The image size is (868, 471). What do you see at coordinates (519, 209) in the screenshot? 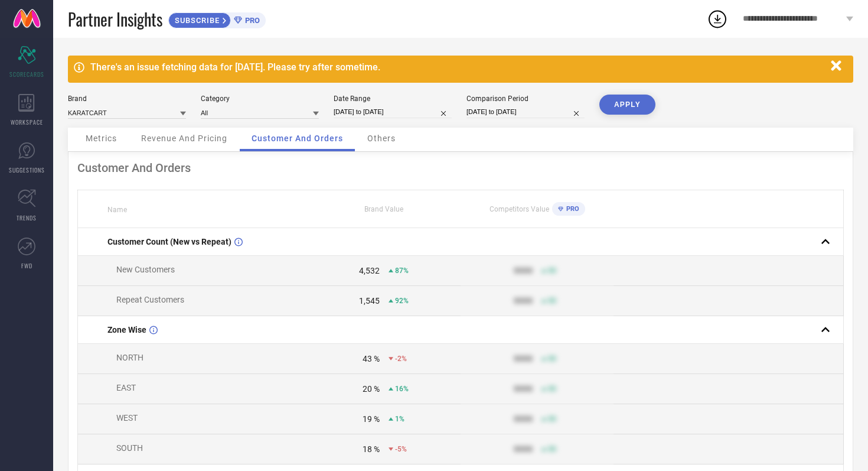
I see `span: Competitors Value` at bounding box center [519, 209].